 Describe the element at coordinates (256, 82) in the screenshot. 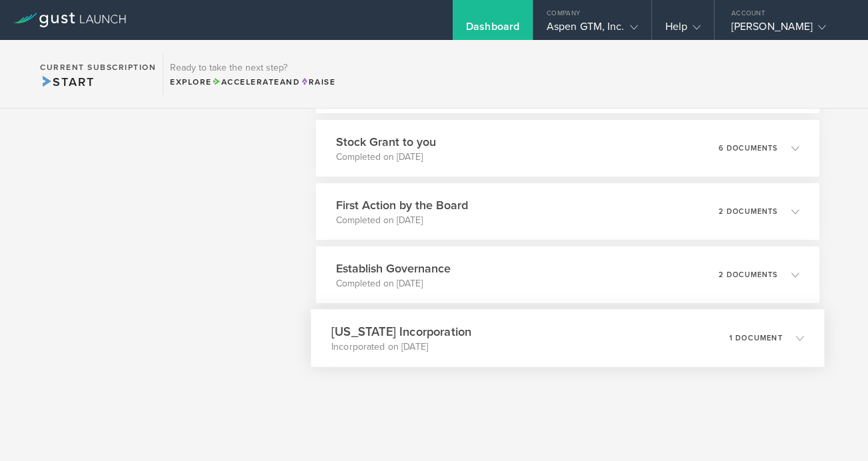

I see `span: and` at that location.